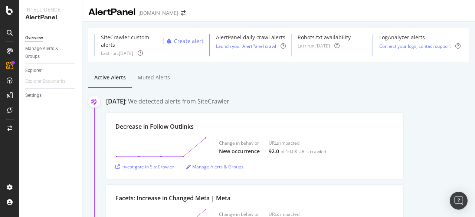 The width and height of the screenshot is (475, 217). What do you see at coordinates (246, 46) in the screenshot?
I see `div: Launch your AlertPanel crawl` at bounding box center [246, 46].